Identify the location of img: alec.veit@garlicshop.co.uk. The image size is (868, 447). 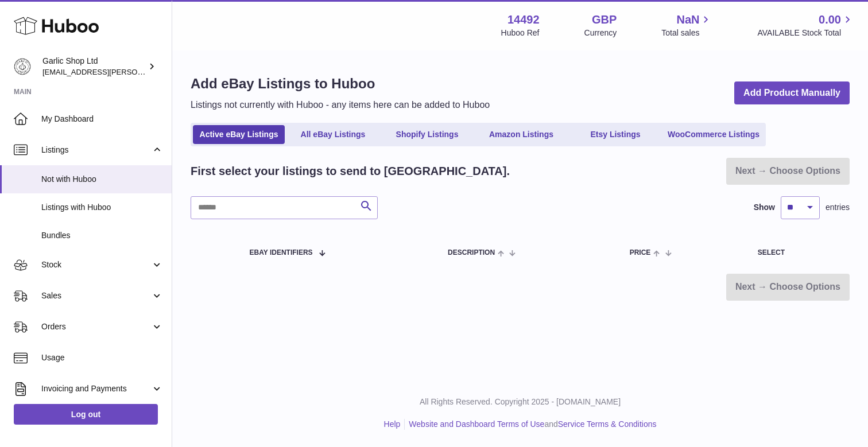
(23, 67).